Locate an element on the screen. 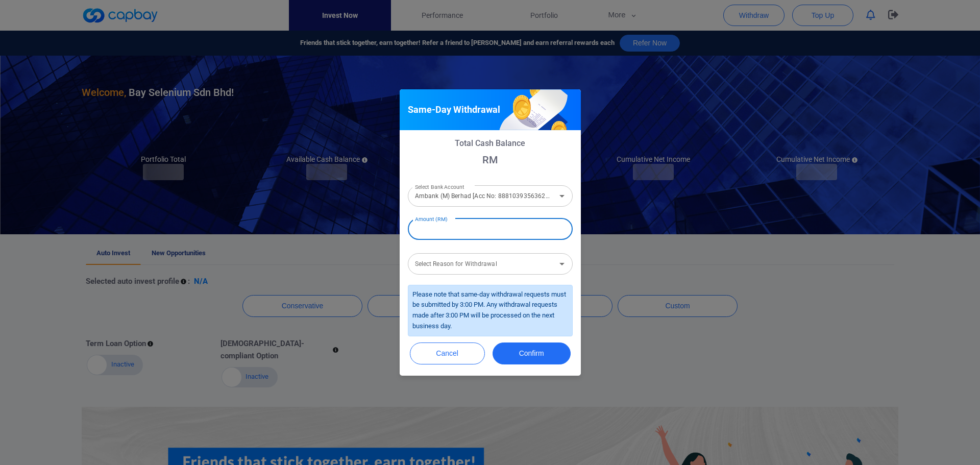 The image size is (980, 465). label: Amount (RM) is located at coordinates (431, 219).